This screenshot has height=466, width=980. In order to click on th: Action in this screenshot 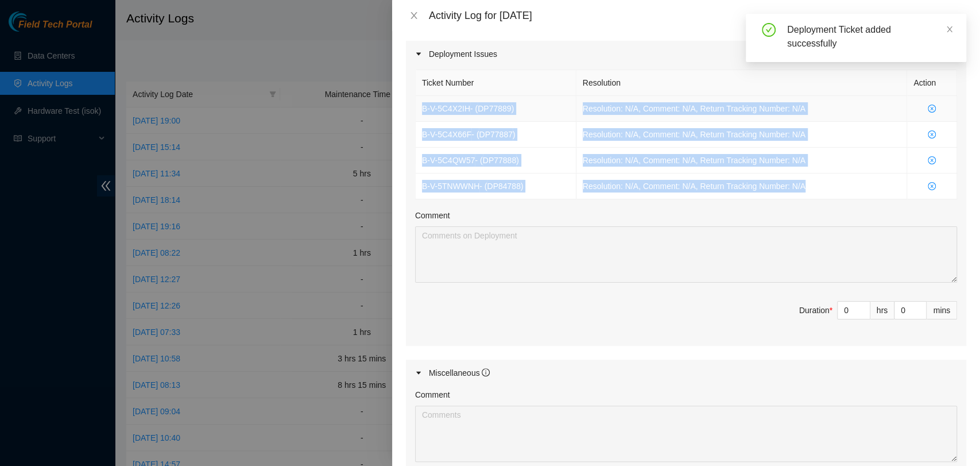, I will do `click(932, 82)`.